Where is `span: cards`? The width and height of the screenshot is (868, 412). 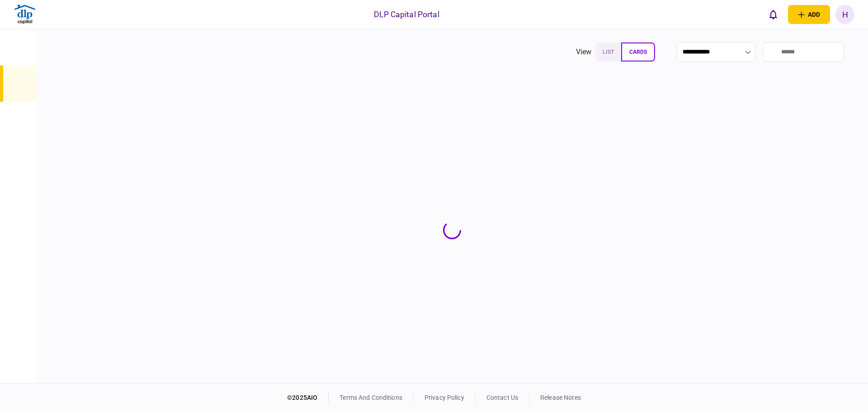
span: cards is located at coordinates (638, 52).